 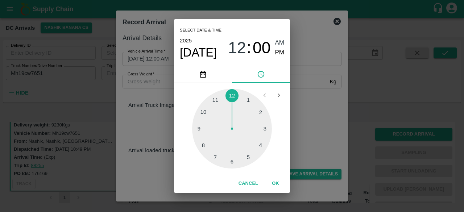 I want to click on span: 00, so click(x=262, y=48).